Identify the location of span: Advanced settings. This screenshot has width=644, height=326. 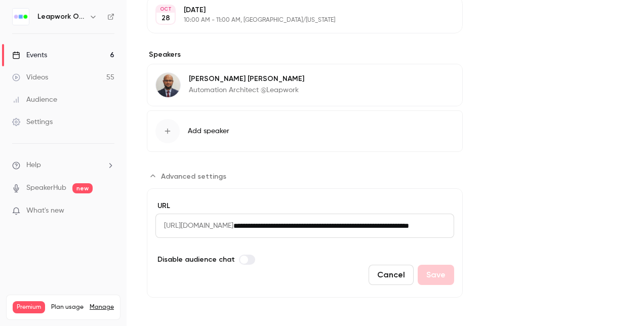
(193, 176).